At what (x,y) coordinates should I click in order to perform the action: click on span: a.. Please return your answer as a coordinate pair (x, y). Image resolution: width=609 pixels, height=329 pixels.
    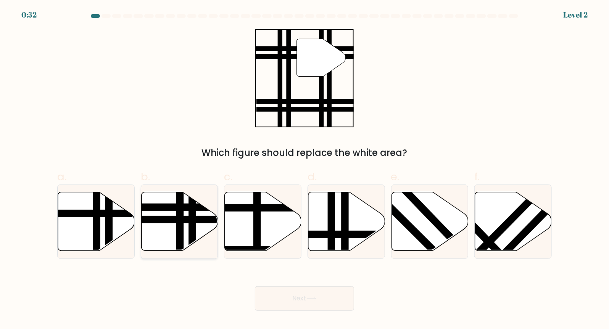
    Looking at the image, I should click on (62, 177).